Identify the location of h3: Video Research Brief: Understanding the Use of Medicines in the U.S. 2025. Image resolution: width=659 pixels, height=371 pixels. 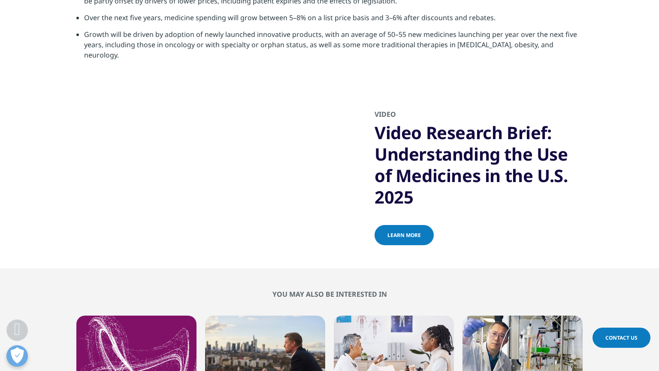
(479, 165).